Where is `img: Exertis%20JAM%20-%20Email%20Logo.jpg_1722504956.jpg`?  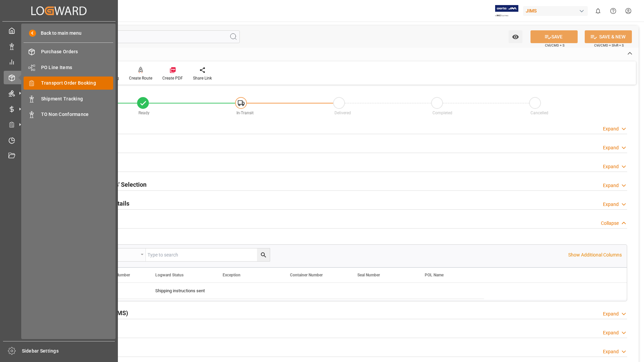
img: Exertis%20JAM%20-%20Email%20Logo.jpg_1722504956.jpg is located at coordinates (507, 11).